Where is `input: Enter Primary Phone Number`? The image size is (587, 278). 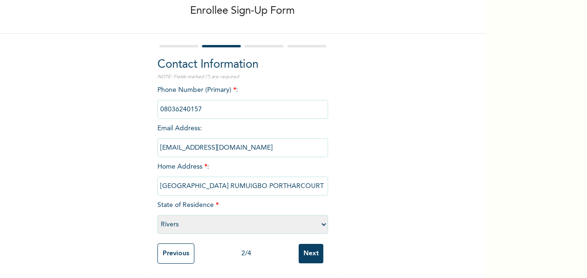 input: Enter Primary Phone Number is located at coordinates (243, 110).